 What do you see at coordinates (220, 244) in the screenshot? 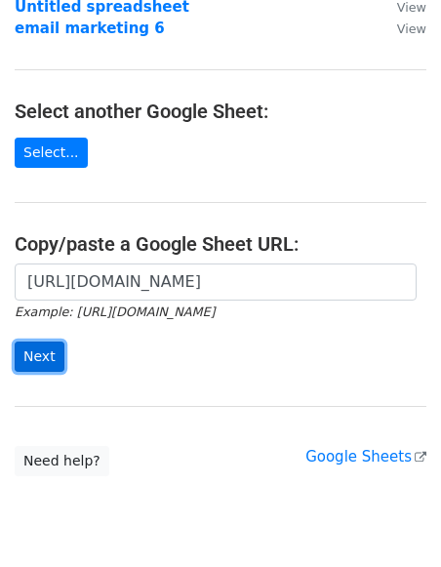
I see `h4: Copy/paste a Google Sheet URL:` at bounding box center [220, 244].